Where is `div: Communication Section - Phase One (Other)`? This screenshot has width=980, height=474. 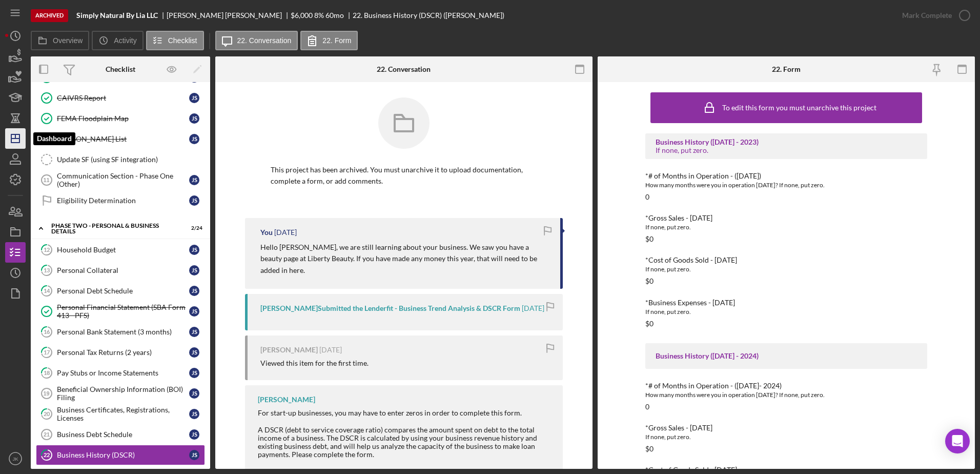 div: Communication Section - Phase One (Other) is located at coordinates (123, 180).